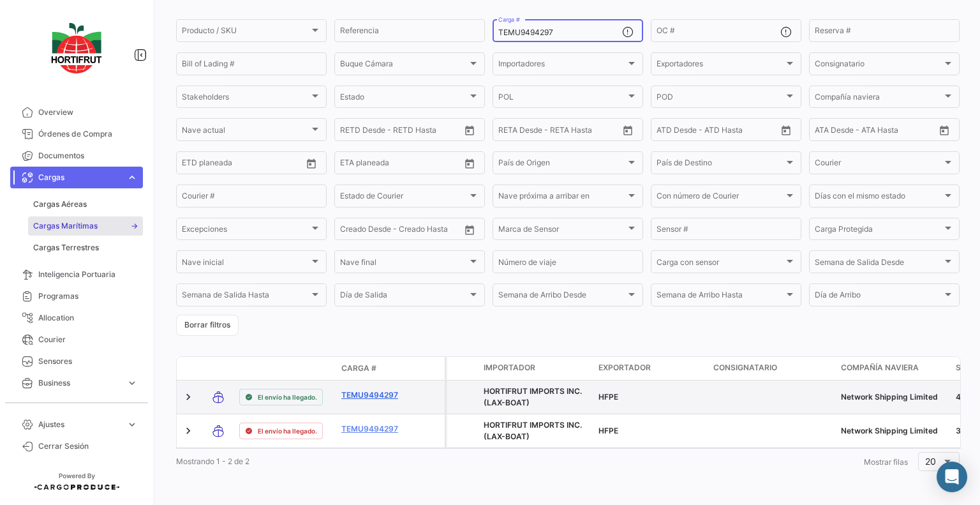 Image resolution: width=980 pixels, height=505 pixels. I want to click on datatable-header-cell: Compañía naviera, so click(893, 368).